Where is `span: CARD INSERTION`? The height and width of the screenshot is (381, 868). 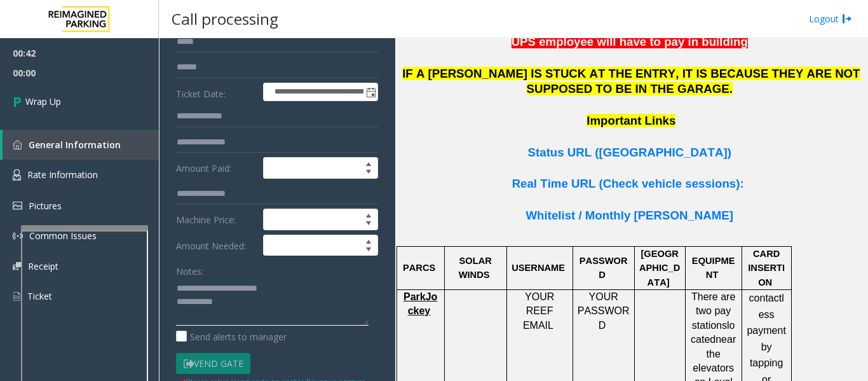
span: CARD INSERTION is located at coordinates (767, 268).